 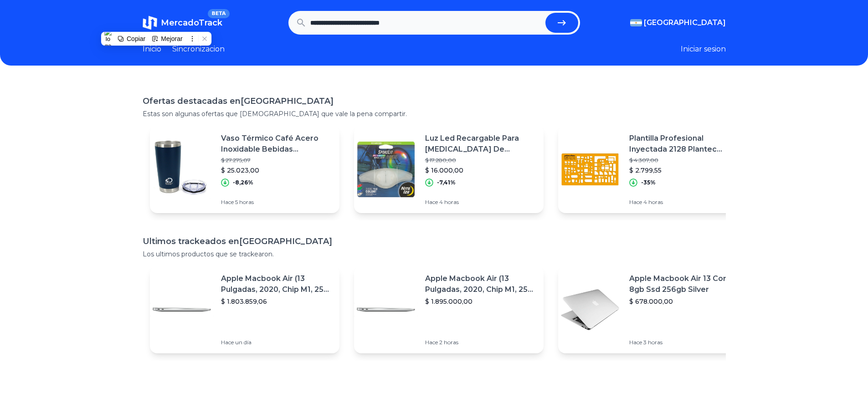 What do you see at coordinates (245, 169) in the screenshot?
I see `a: Featured imageVaso Térmico Café Acero Inoxidable Bebidas Discovery$ 27.275,07$ 25.023,00-8,26%Hac...` at bounding box center [245, 169].